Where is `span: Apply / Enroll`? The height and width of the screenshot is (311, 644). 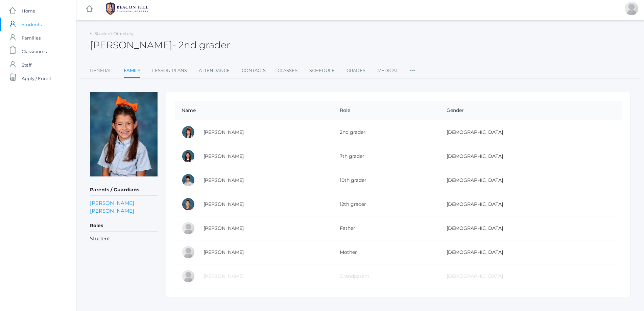
span: Apply / Enroll is located at coordinates (36, 78).